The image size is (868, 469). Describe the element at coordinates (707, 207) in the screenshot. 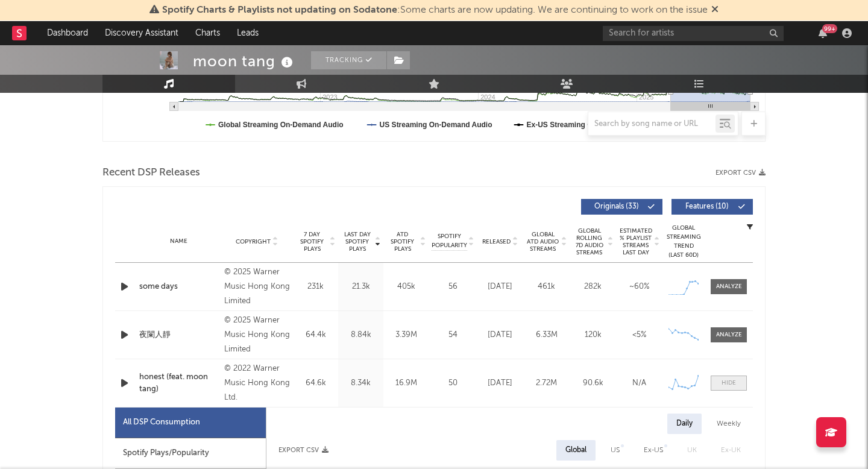

I see `span: Features ( 10 )` at that location.